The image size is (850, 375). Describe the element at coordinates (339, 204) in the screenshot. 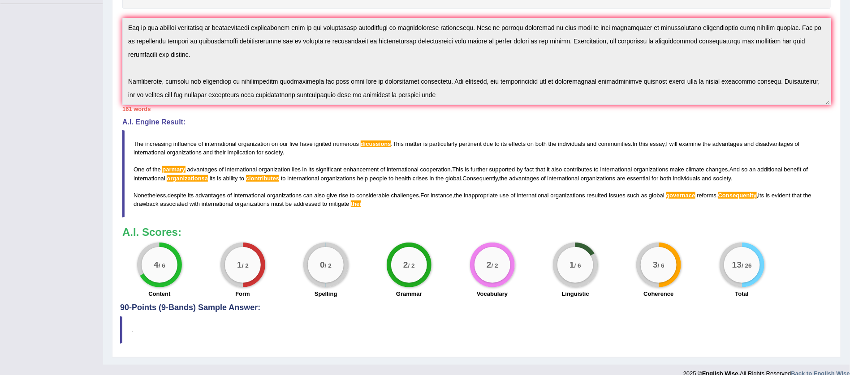

I see `span: mitigate` at that location.